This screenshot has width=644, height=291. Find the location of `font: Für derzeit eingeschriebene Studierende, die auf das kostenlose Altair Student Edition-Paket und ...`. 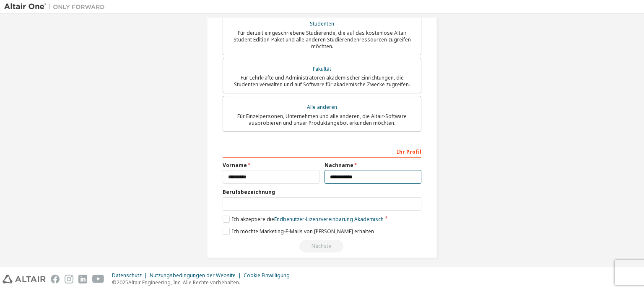

font: Für derzeit eingeschriebene Studierende, die auf das kostenlose Altair Student Edition-Paket und ... is located at coordinates (322, 39).